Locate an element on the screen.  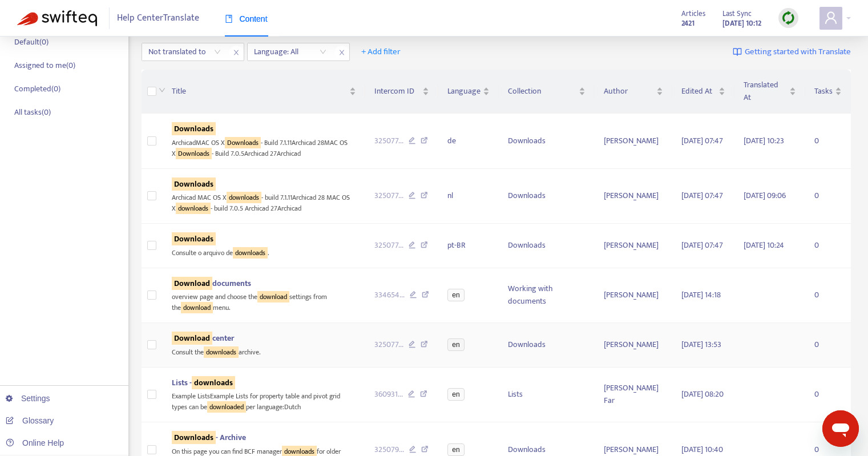
div: Consulte o arquivo de . is located at coordinates (264, 252).